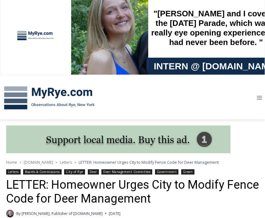 The width and height of the screenshot is (265, 218). What do you see at coordinates (11, 162) in the screenshot?
I see `a: Home` at bounding box center [11, 162].